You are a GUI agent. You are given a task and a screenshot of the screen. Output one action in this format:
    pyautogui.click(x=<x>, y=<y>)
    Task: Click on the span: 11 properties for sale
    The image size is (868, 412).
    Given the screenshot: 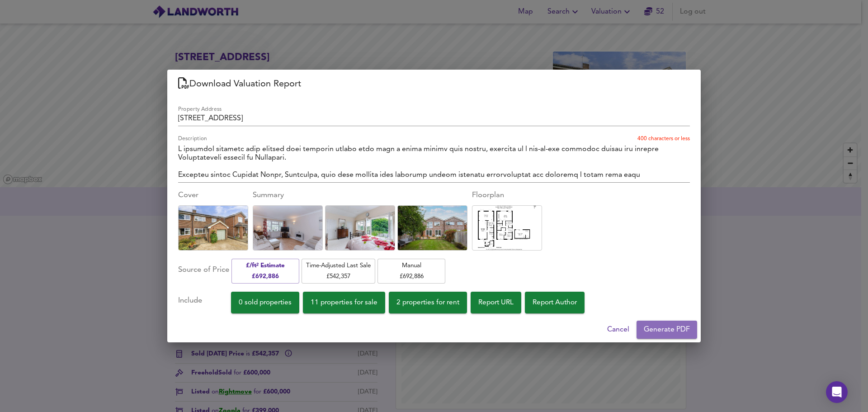 What is the action you would take?
    pyautogui.click(x=345, y=303)
    